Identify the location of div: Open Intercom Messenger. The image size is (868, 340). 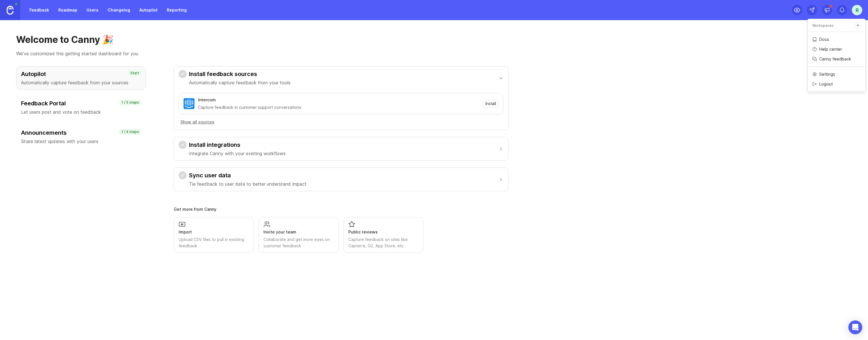
(855, 328).